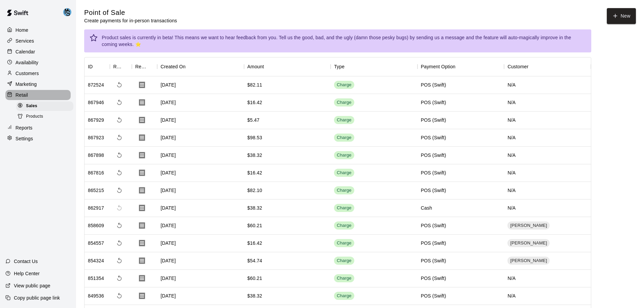 This screenshot has width=644, height=308. I want to click on div: 867898, so click(96, 155).